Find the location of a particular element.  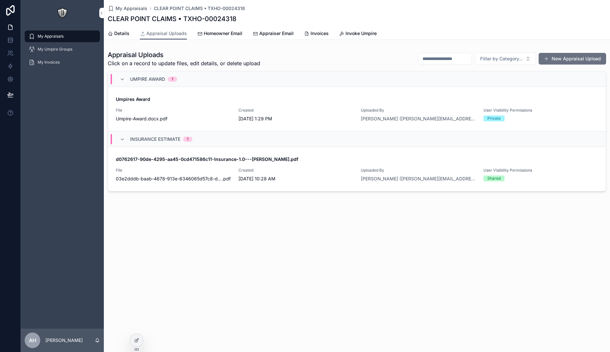

a: Invoices is located at coordinates (317, 34).